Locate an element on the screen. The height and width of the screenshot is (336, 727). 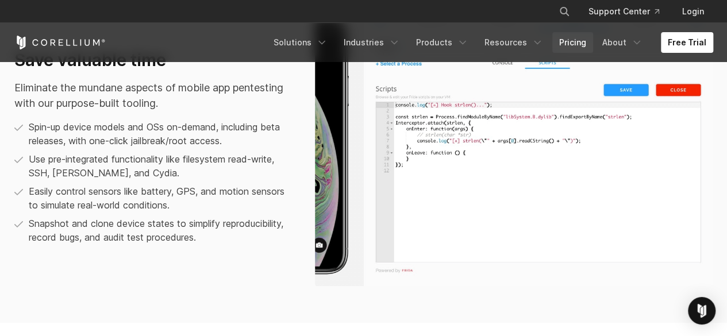
p: Eliminate the mundane aspects of mobile app pentesting with our purpose-built tooling. is located at coordinates (153, 95).